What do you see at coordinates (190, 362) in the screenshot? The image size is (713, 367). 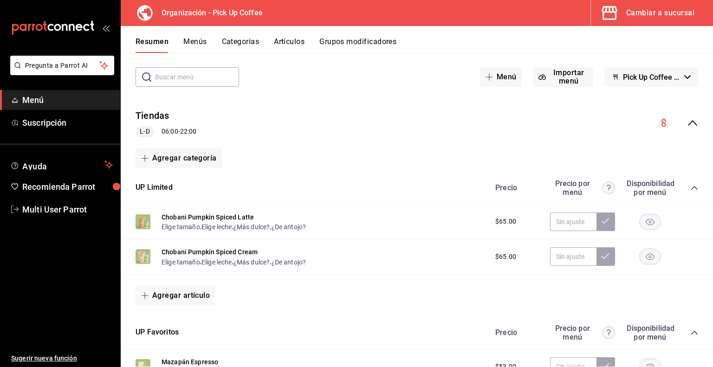 I see `button: Mazapán Espresso` at bounding box center [190, 362].